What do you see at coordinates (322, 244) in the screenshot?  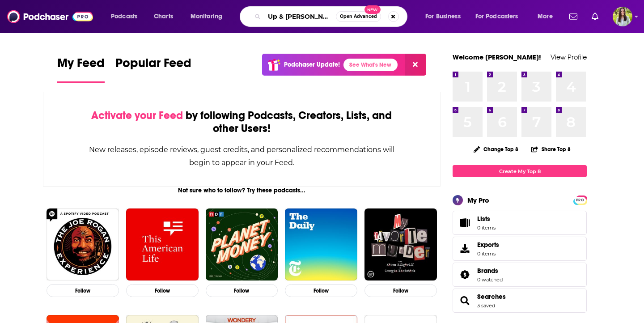 I see `img: The Daily` at bounding box center [322, 244].